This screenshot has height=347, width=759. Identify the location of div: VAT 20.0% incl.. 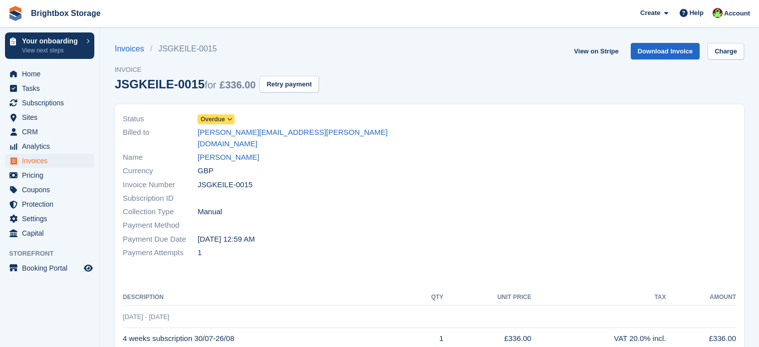
(599, 338).